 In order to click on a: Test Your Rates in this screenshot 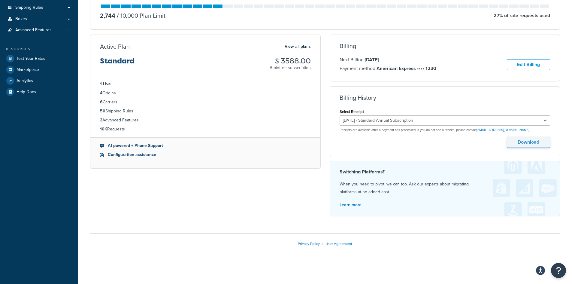, I will do `click(39, 59)`.